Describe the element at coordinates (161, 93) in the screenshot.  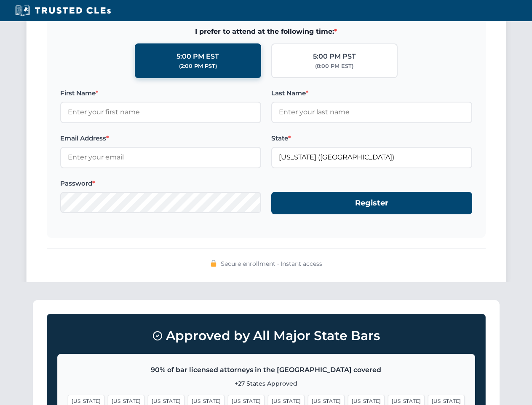
I see `label: First Name` at that location.